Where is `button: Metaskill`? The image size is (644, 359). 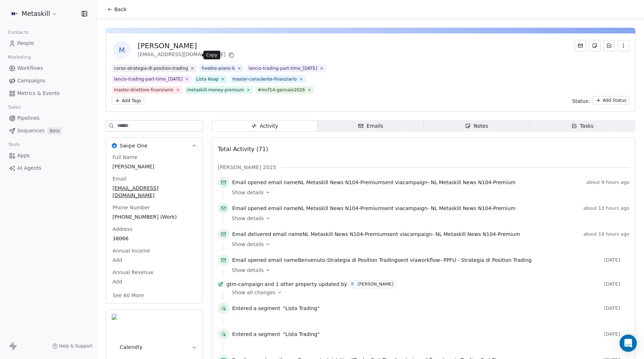 button: Metaskill is located at coordinates (34, 14).